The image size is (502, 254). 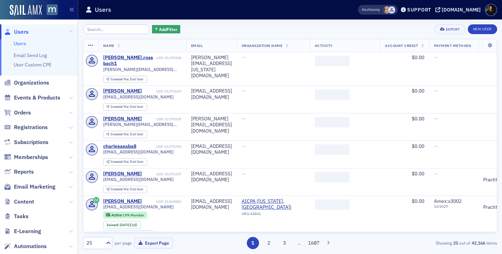 I want to click on a: Content, so click(x=19, y=202).